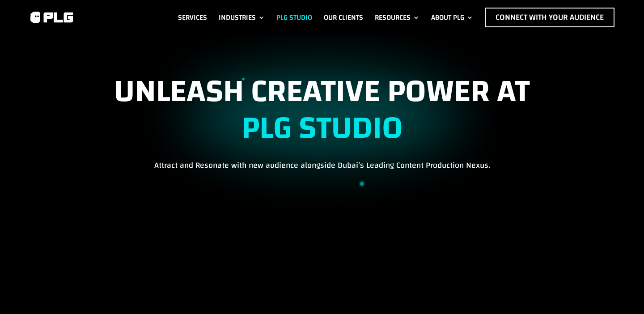 This screenshot has height=314, width=644. What do you see at coordinates (322, 128) in the screenshot?
I see `strong: PLG STUDIO` at bounding box center [322, 128].